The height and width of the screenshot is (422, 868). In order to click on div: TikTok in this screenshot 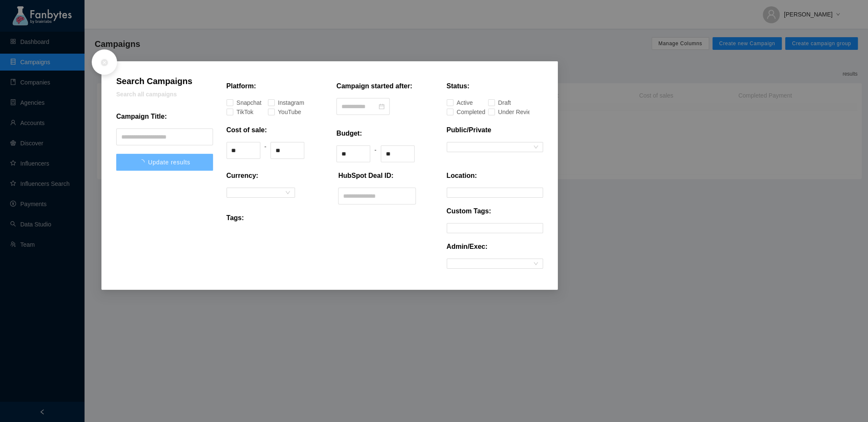, I will do `click(239, 112)`.